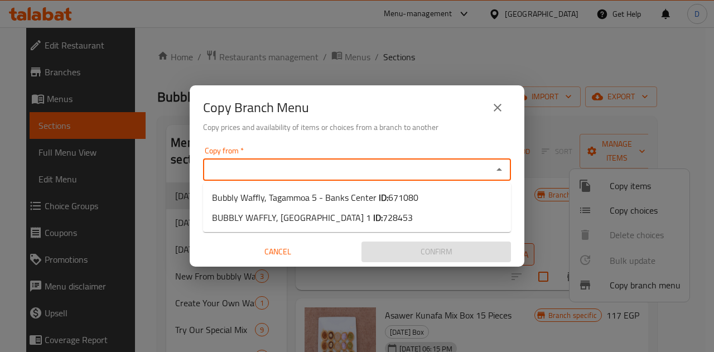 The image size is (714, 352). I want to click on button: Cancel, so click(278, 252).